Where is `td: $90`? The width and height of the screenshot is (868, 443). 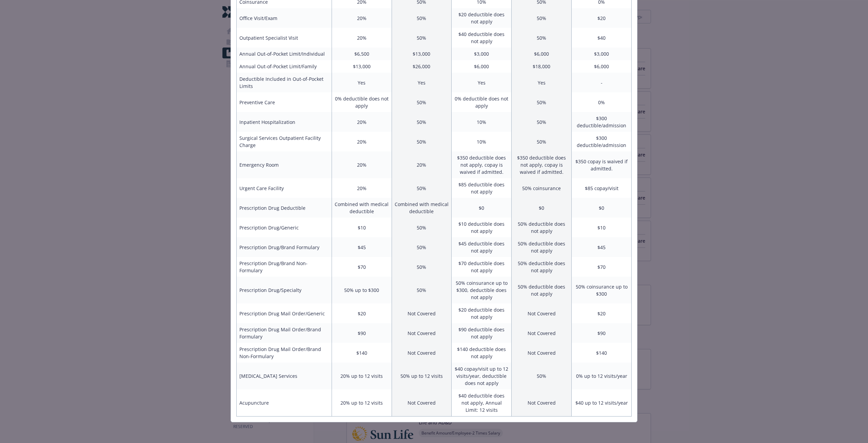
td: $90 is located at coordinates (361, 332).